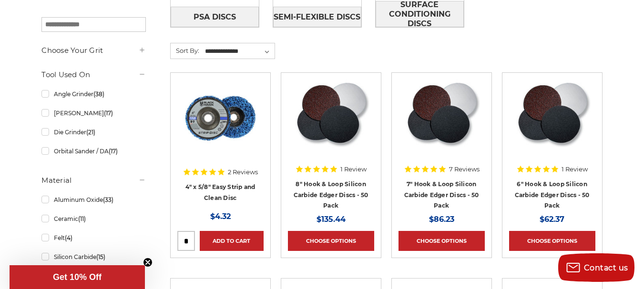 Image resolution: width=644 pixels, height=289 pixels. What do you see at coordinates (552, 118) in the screenshot?
I see `img: Silicon Carbide 6" Hook & Loop Edger Discs` at bounding box center [552, 118].